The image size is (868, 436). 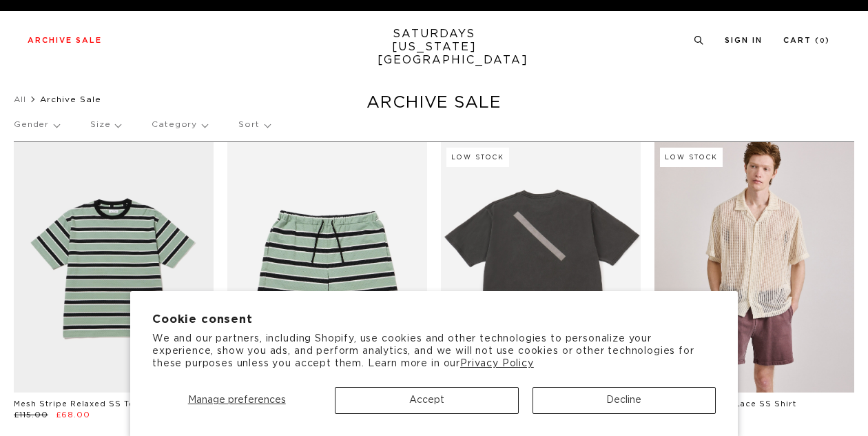 What do you see at coordinates (73, 415) in the screenshot?
I see `span: £68.00` at bounding box center [73, 415].